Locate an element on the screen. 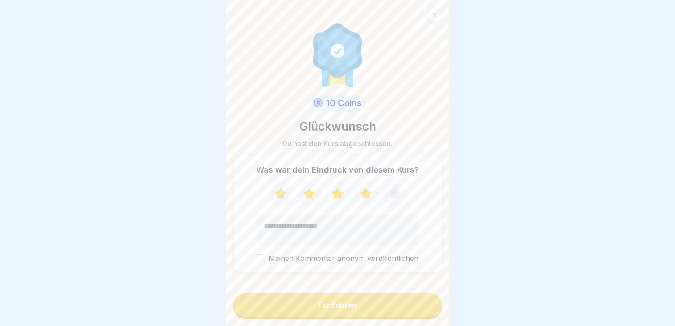  img: coin.svg is located at coordinates (318, 103).